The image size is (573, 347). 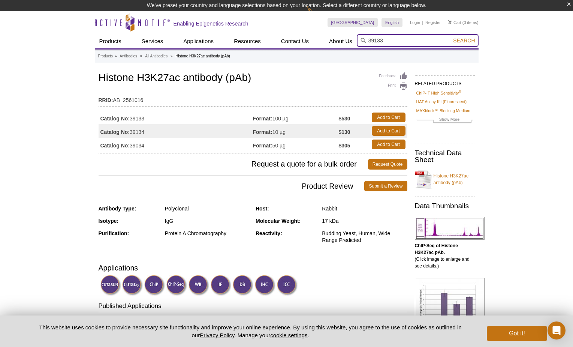 What do you see at coordinates (295, 41) in the screenshot?
I see `a: Contact Us` at bounding box center [295, 41].